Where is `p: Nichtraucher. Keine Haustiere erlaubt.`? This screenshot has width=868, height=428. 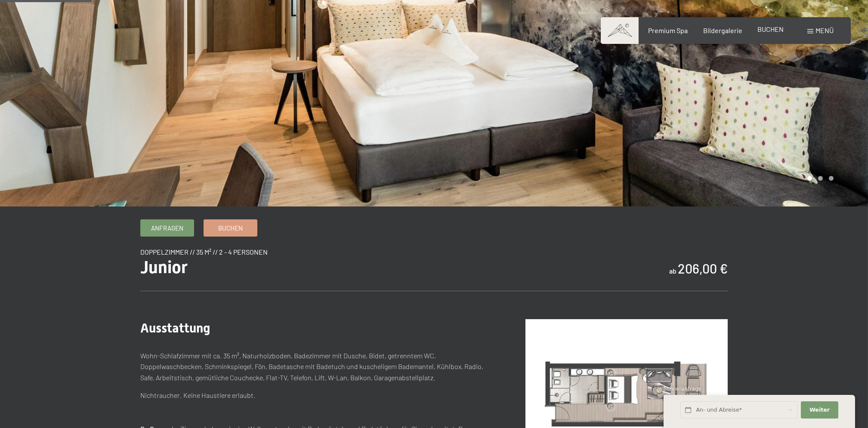
p: Nichtraucher. Keine Haustiere erlaubt. is located at coordinates (315, 395).